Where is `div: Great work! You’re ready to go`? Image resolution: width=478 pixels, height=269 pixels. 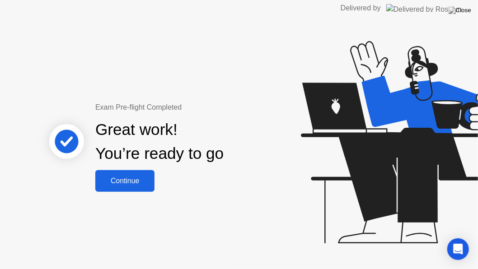 div: Great work! You’re ready to go is located at coordinates (160, 142).